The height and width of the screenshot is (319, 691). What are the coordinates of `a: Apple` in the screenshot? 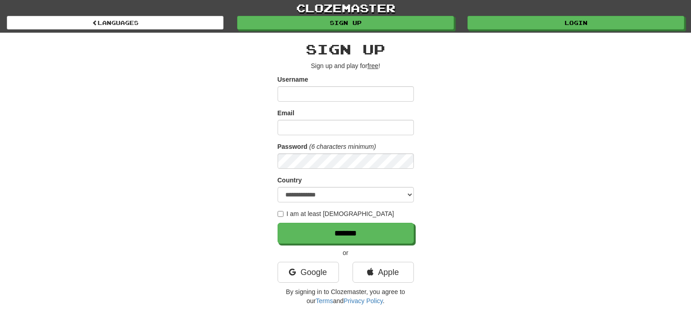 It's located at (383, 273).